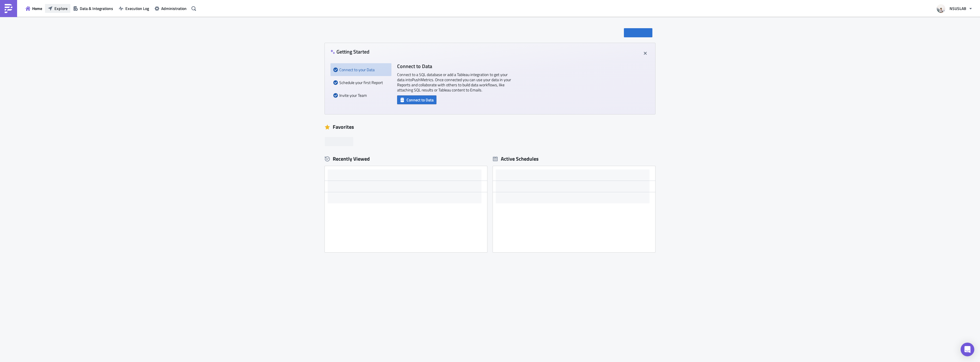 The image size is (980, 362). I want to click on a: Explore, so click(58, 9).